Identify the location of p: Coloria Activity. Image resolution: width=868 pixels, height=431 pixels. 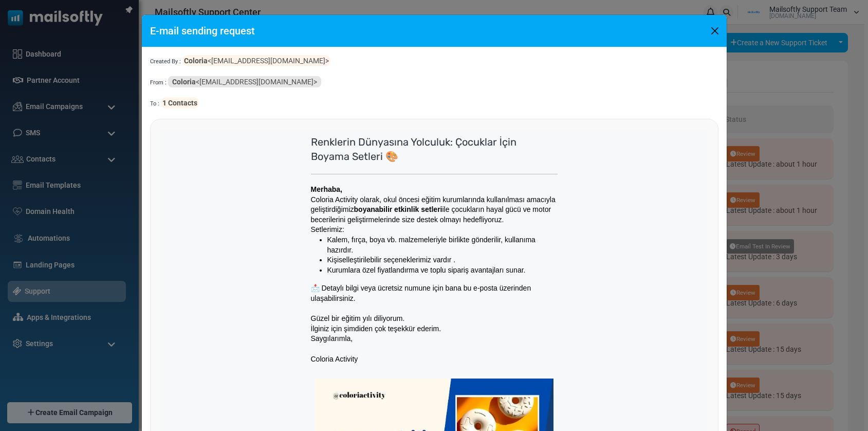
(434, 354).